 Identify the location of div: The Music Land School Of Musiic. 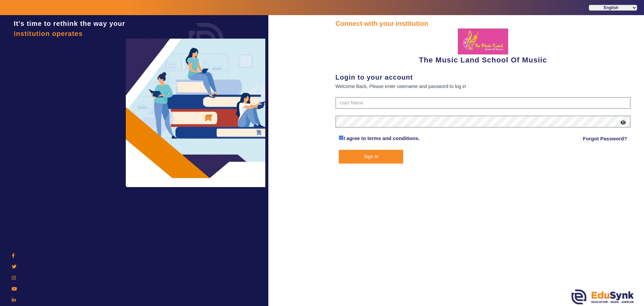
(483, 47).